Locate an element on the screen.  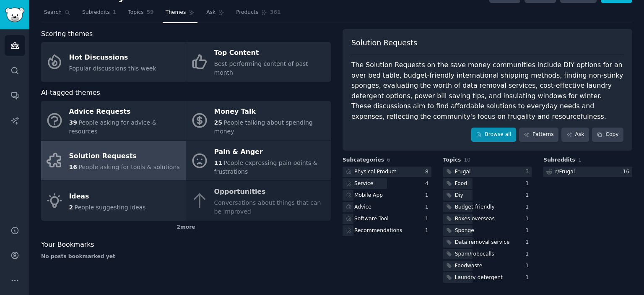
div: Physical Product is located at coordinates (375, 172).